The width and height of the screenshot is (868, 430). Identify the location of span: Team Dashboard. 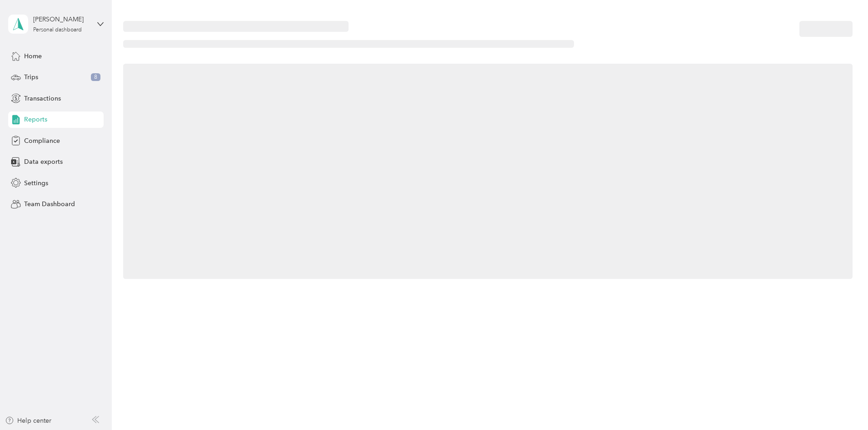
(50, 204).